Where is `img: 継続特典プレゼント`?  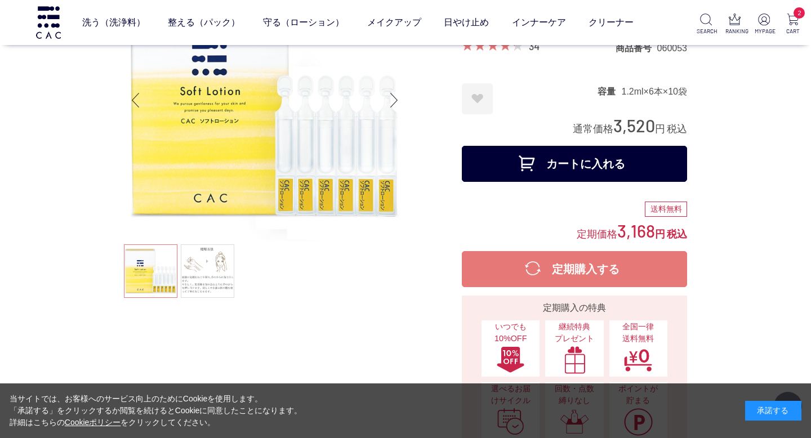
img: 継続特典プレゼント is located at coordinates (575, 360).